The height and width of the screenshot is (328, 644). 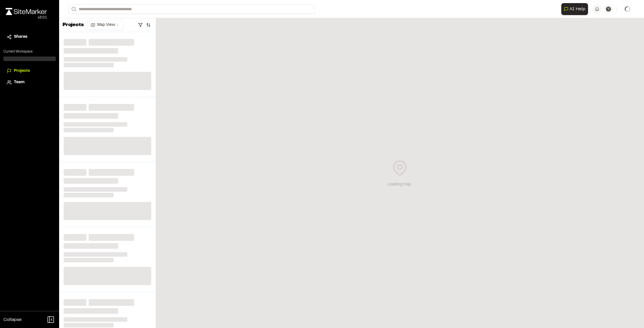 What do you see at coordinates (30, 82) in the screenshot?
I see `a: Team` at bounding box center [30, 82].